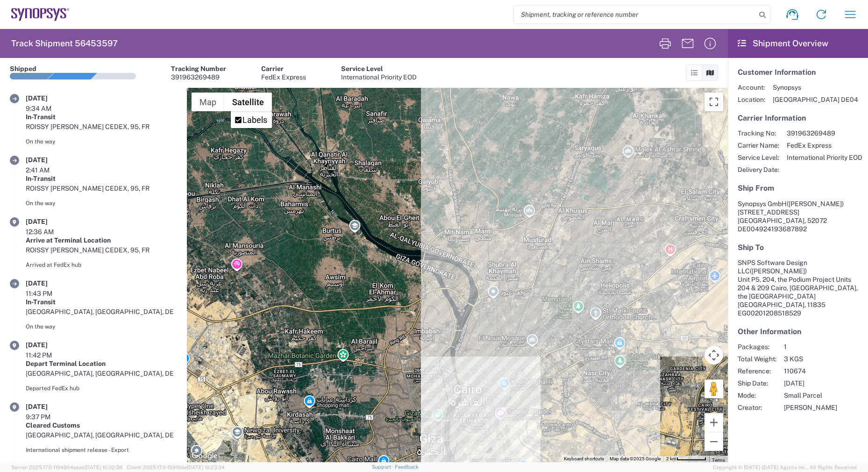 The width and height of the screenshot is (868, 472). Describe the element at coordinates (756, 395) in the screenshot. I see `span: Mode:` at that location.